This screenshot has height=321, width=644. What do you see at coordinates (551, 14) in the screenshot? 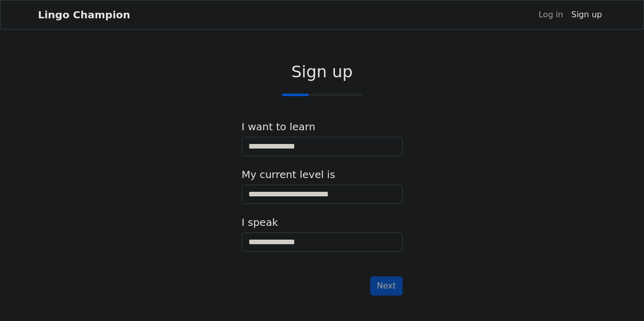
I see `a: Log in` at bounding box center [551, 14].